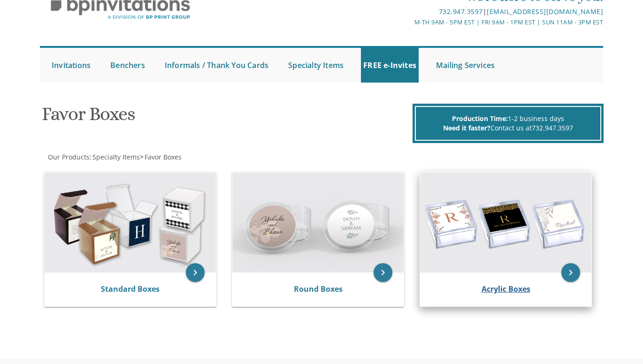 The image size is (643, 364). What do you see at coordinates (389, 65) in the screenshot?
I see `a: FREE e-Invites` at bounding box center [389, 65].